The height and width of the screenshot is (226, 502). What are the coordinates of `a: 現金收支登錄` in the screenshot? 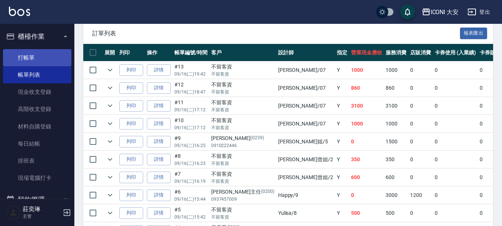 It's located at (37, 92).